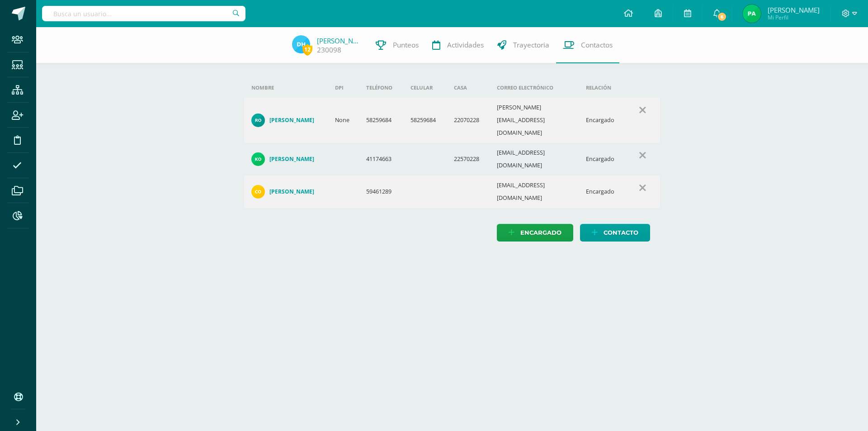  I want to click on span: 6, so click(722, 17).